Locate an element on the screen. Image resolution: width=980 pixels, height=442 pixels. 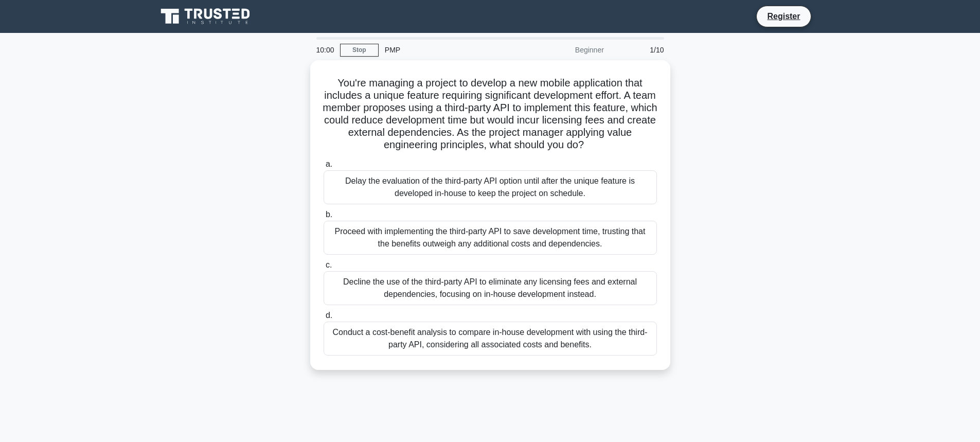
a: Stop is located at coordinates (359, 50).